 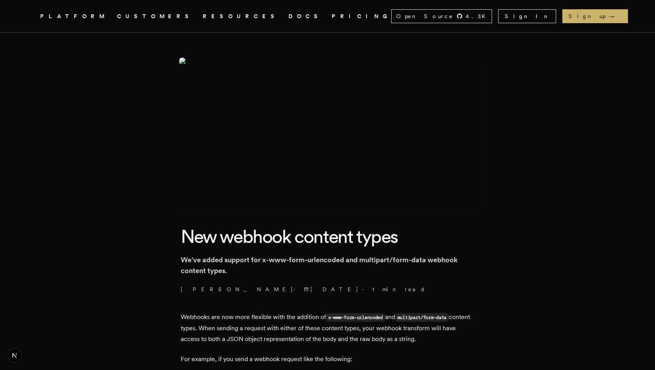 I want to click on a: DOCS, so click(x=305, y=16).